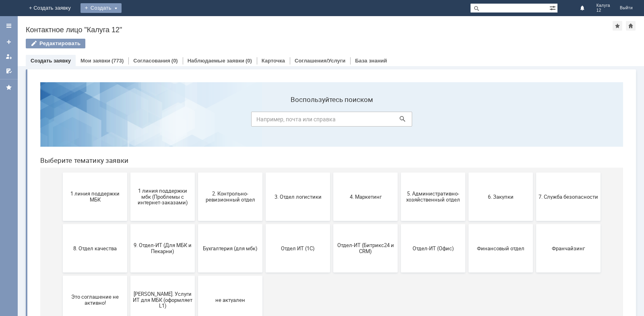  Describe the element at coordinates (320, 60) in the screenshot. I see `a: Соглашения/Услуги` at that location.